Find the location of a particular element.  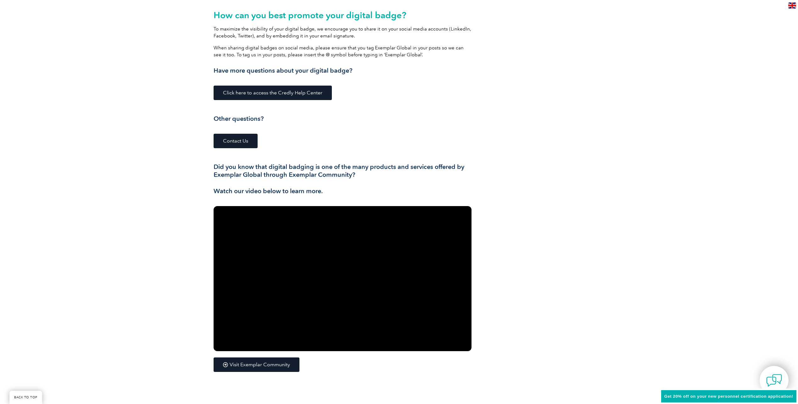

span: Get 20% off on your new personnel certification application! is located at coordinates (729, 396).